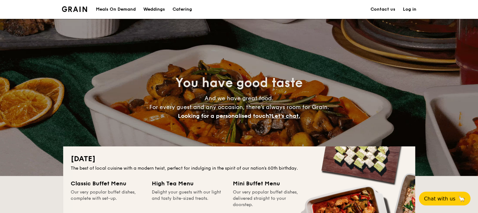  What do you see at coordinates (108, 184) in the screenshot?
I see `div: Classic Buffet Menu` at bounding box center [108, 184].